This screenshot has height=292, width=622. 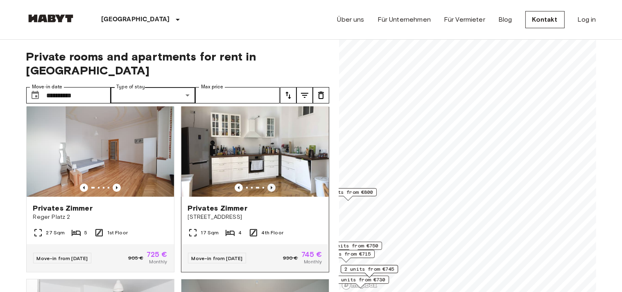 I want to click on span: 725 €, so click(x=157, y=255).